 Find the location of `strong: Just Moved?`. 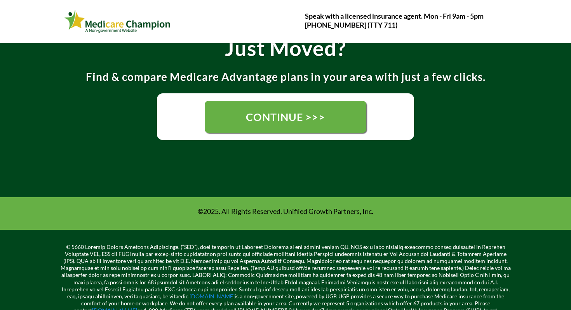

strong: Just Moved? is located at coordinates (285, 48).